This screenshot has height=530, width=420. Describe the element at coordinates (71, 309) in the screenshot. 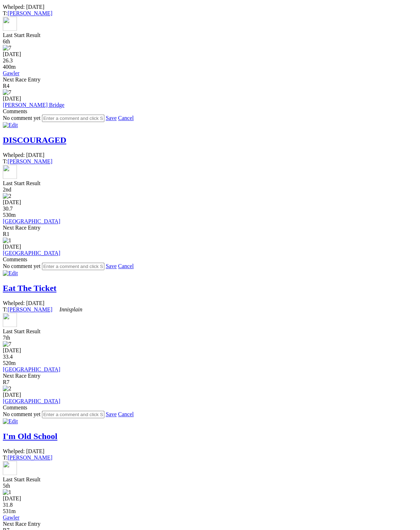

I see `i: Innisplain` at that location.